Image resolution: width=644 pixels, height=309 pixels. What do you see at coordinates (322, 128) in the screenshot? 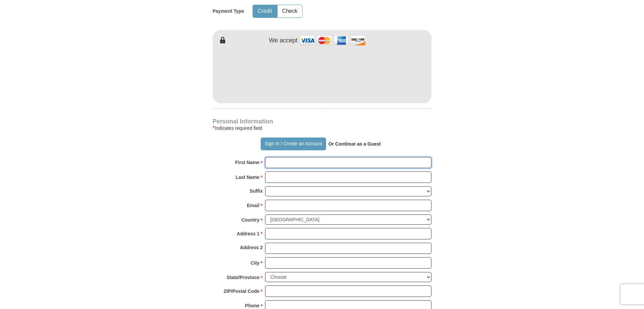
I see `div: Indicates required field` at bounding box center [322, 128].